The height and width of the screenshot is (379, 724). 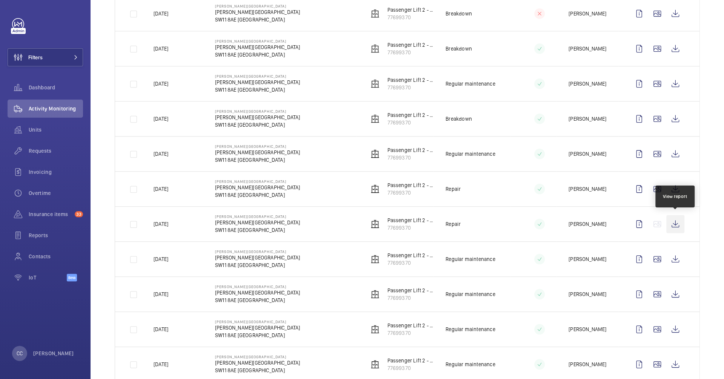 What do you see at coordinates (79, 214) in the screenshot?
I see `span: 33` at bounding box center [79, 214].